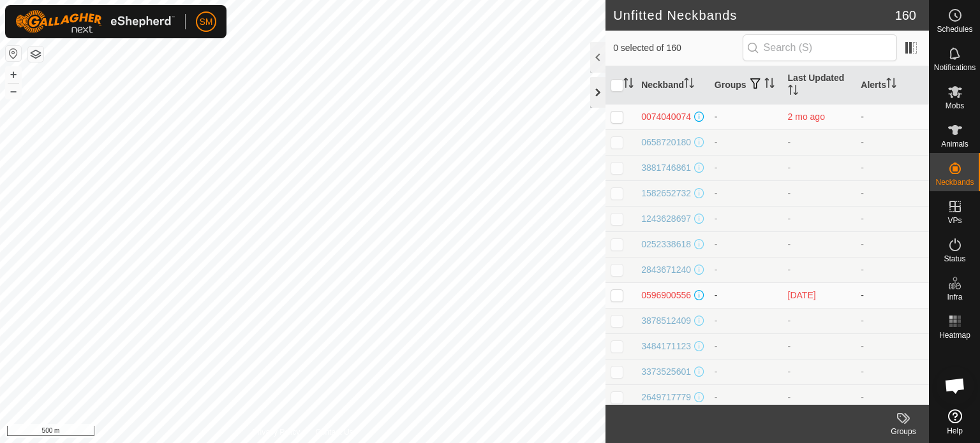 Image resolution: width=980 pixels, height=443 pixels. I want to click on div: 3878512409, so click(666, 321).